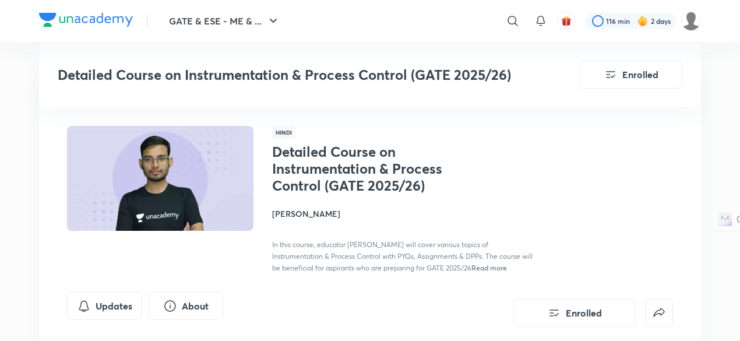 The image size is (740, 341). I want to click on img: avatar, so click(566, 21).